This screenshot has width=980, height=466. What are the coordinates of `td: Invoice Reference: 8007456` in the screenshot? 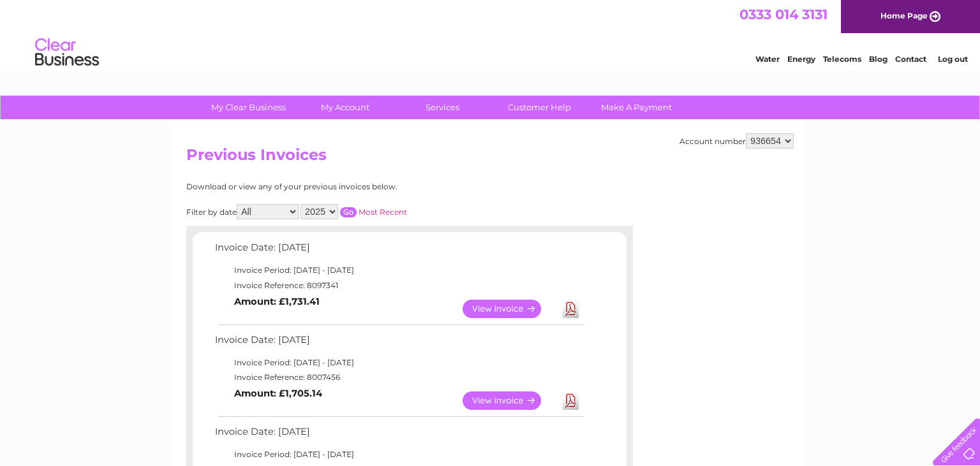 It's located at (398, 378).